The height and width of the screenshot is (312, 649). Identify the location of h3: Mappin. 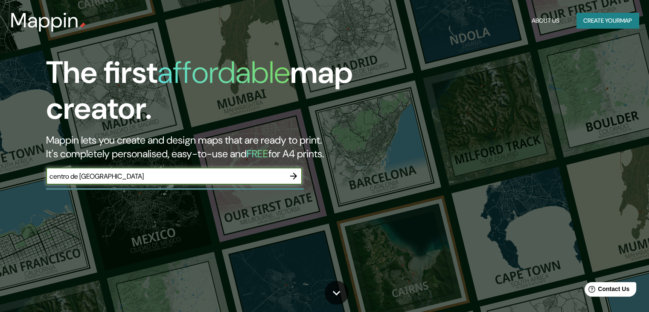
(44, 20).